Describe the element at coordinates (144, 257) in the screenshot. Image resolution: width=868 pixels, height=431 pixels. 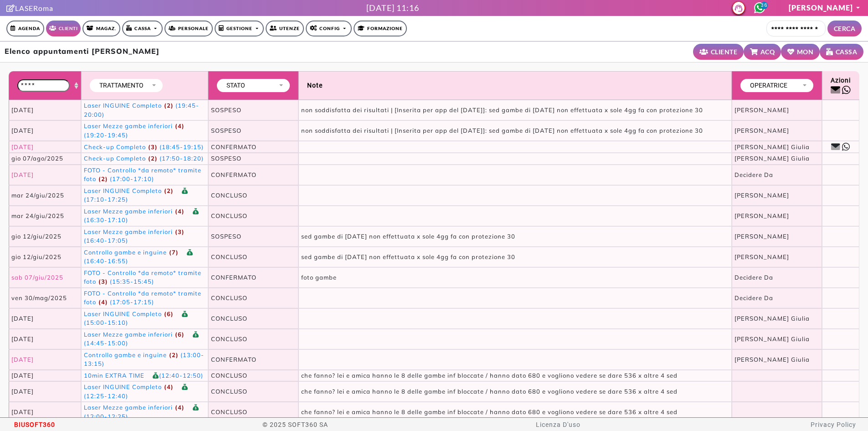
I see `td: (16:40-16:55)` at that location.